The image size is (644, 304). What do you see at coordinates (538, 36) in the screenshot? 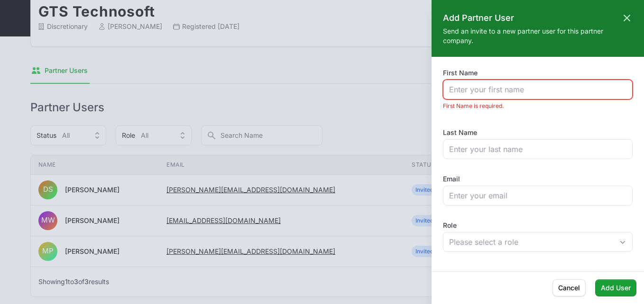
I see `p: Send an invite to a new partner user for this partner company.` at bounding box center [538, 36].